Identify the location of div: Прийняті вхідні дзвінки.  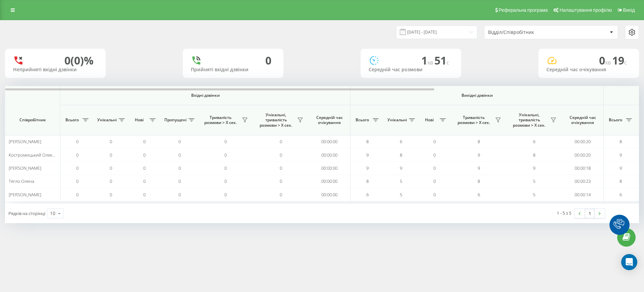
(233, 69).